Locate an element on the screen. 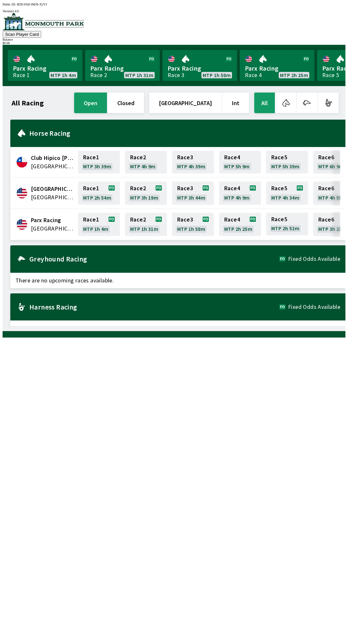  div: Public ID: is located at coordinates (174, 4).